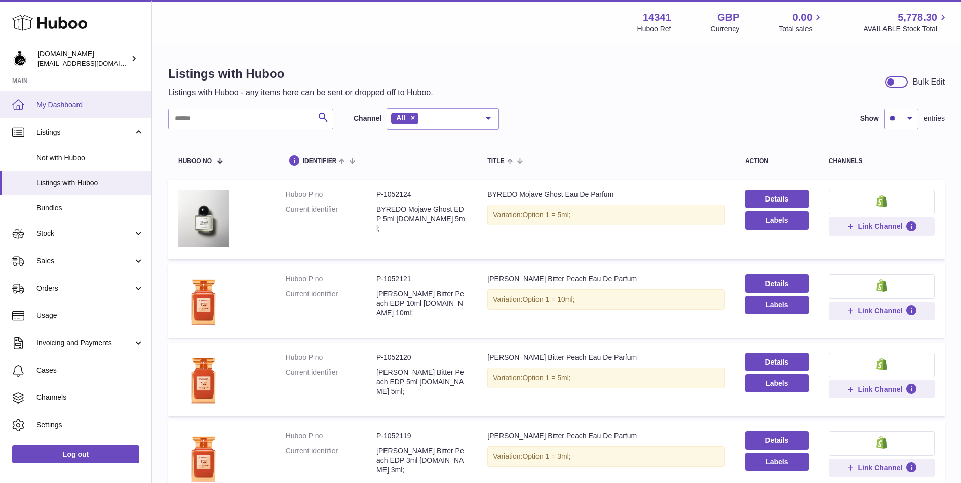 Image resolution: width=961 pixels, height=483 pixels. Describe the element at coordinates (90, 158) in the screenshot. I see `span: Not with Huboo` at that location.